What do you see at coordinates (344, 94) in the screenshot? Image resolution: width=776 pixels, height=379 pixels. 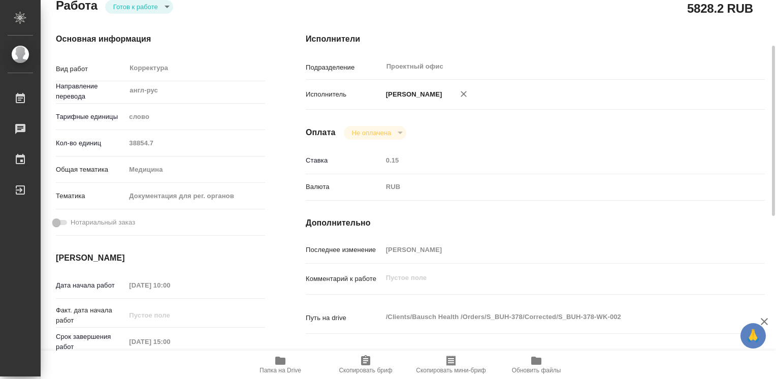 I see `p: Исполнитель` at bounding box center [344, 94].